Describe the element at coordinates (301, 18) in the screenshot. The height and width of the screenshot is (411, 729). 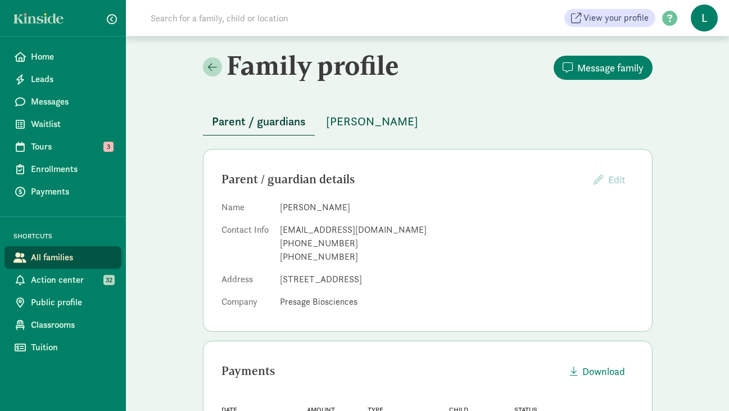
I see `input: Search for a family, child or location` at that location.